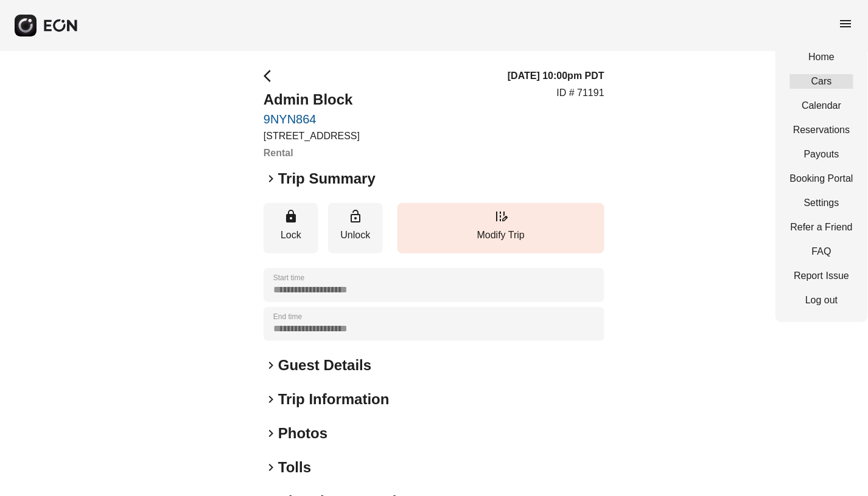 This screenshot has width=868, height=496. Describe the element at coordinates (311, 119) in the screenshot. I see `a: 9NYN864` at that location.